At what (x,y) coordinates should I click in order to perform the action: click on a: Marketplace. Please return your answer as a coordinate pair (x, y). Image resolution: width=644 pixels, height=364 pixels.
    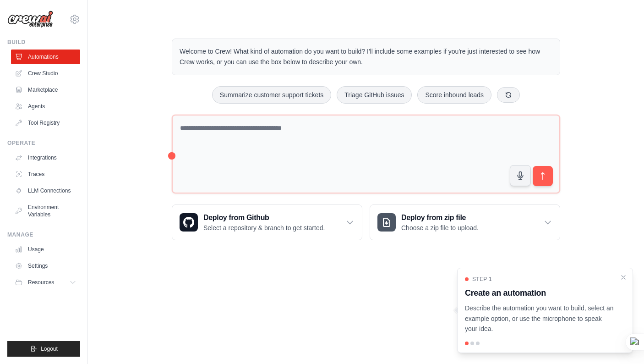
    Looking at the image, I should click on (45, 90).